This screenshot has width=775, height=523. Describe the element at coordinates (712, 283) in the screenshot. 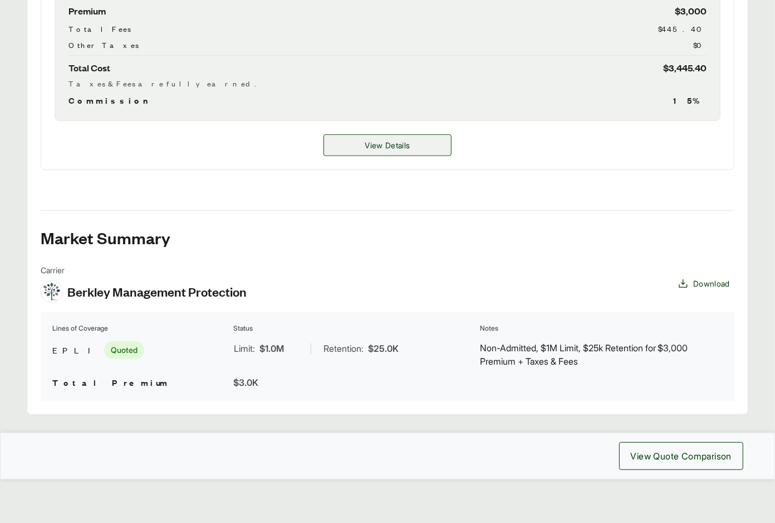

I see `span: Download` at that location.